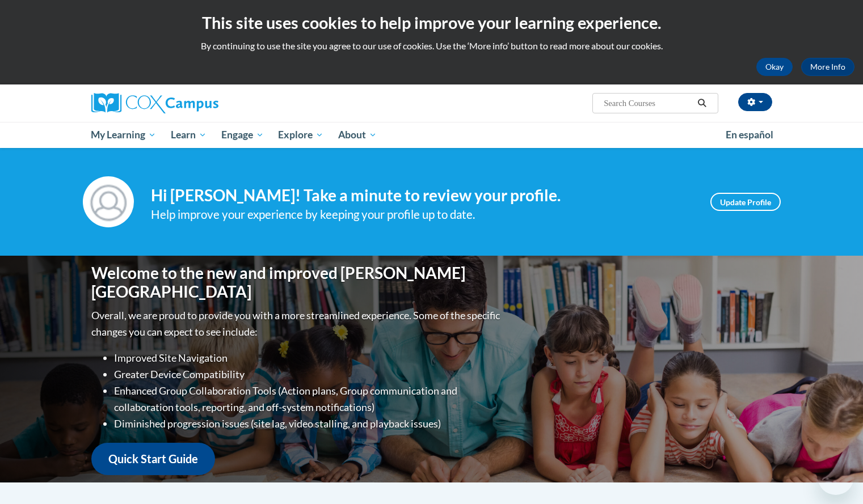 This screenshot has width=863, height=504. What do you see at coordinates (422, 214) in the screenshot?
I see `div: Help improve your experience by keeping your profile up to date.` at bounding box center [422, 214].